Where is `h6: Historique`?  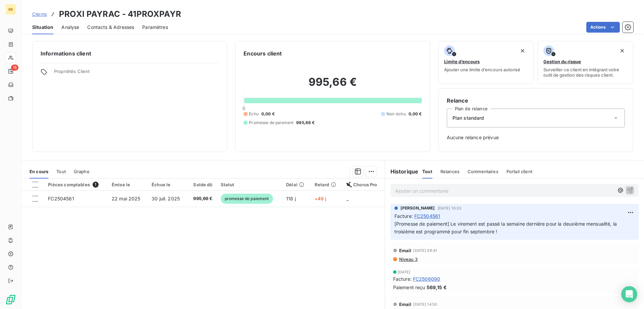
h6: Historique is located at coordinates (402, 172).